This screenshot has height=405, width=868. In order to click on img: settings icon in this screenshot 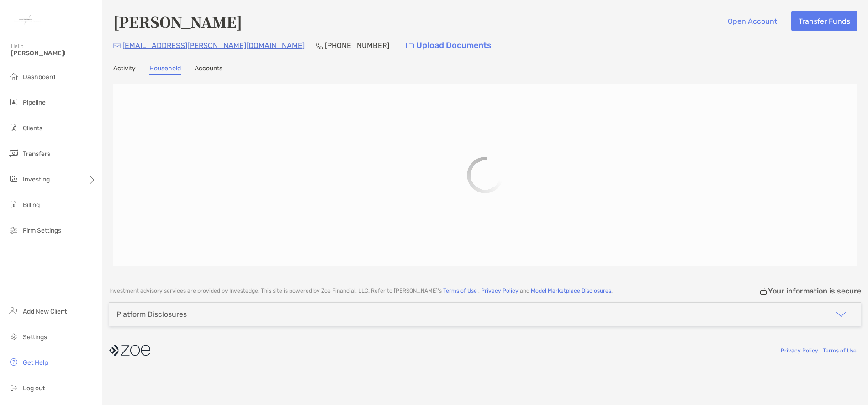, I will do `click(14, 337)`.